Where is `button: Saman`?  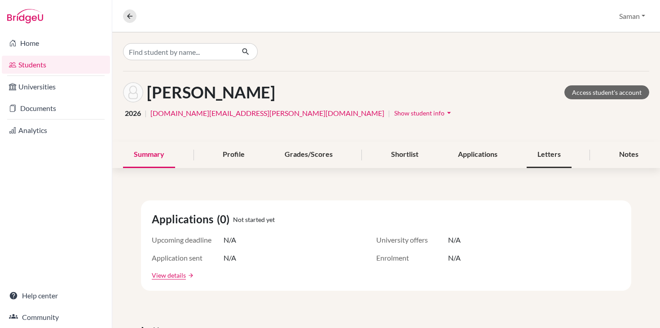 button: Saman is located at coordinates (633, 16).